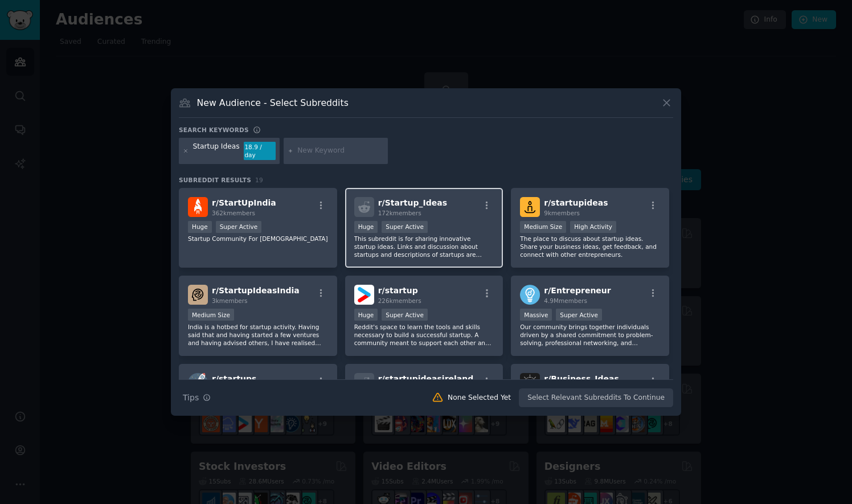 The width and height of the screenshot is (852, 504). What do you see at coordinates (530, 382) in the screenshot?
I see `img: Business_Ideas` at bounding box center [530, 382].